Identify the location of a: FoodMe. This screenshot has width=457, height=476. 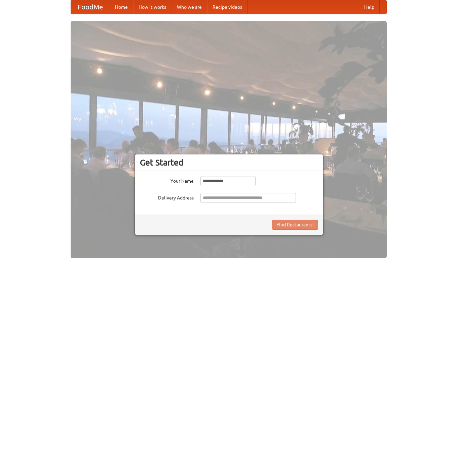
(90, 7).